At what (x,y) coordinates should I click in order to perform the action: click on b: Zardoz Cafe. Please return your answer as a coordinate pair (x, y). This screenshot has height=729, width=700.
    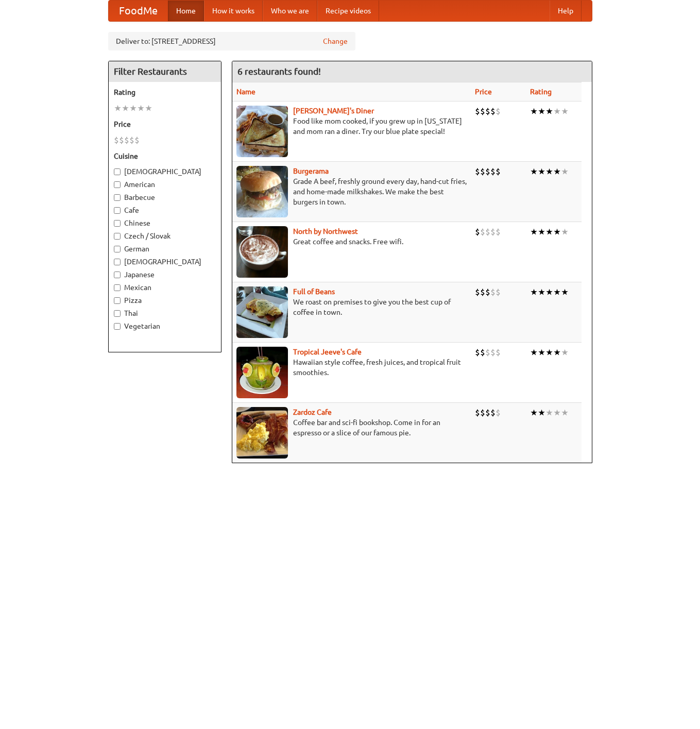
    Looking at the image, I should click on (312, 412).